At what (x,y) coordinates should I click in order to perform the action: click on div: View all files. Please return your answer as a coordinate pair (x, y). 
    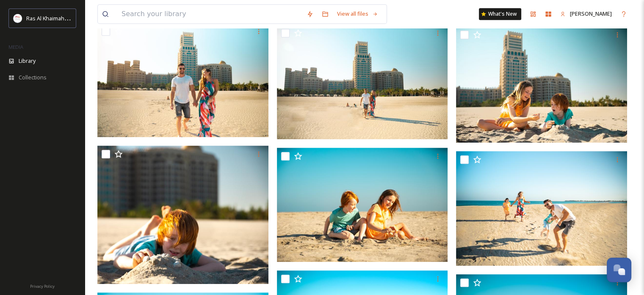
    Looking at the image, I should click on (358, 14).